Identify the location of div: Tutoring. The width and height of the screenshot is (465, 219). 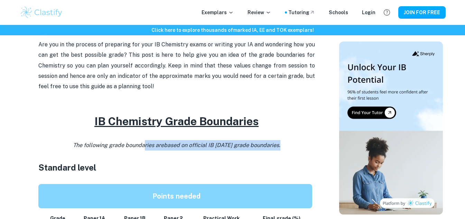
(301, 12).